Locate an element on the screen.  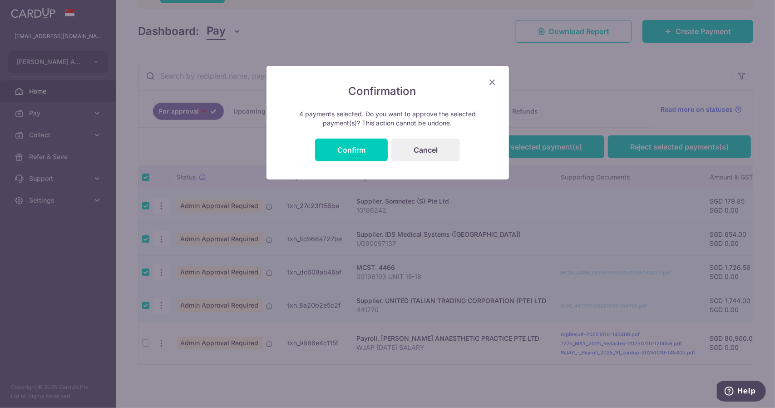
p: 4 payments selected. Do you want to approve the selected payment(s)? This action cannot be undone. is located at coordinates (388, 119).